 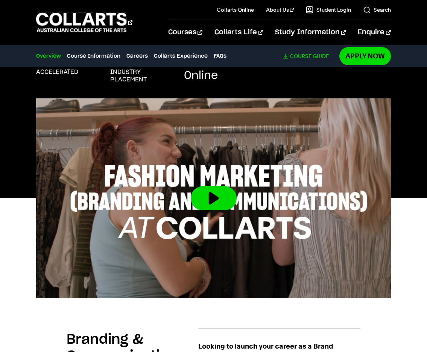 What do you see at coordinates (374, 32) in the screenshot?
I see `a: Enquire` at bounding box center [374, 32].